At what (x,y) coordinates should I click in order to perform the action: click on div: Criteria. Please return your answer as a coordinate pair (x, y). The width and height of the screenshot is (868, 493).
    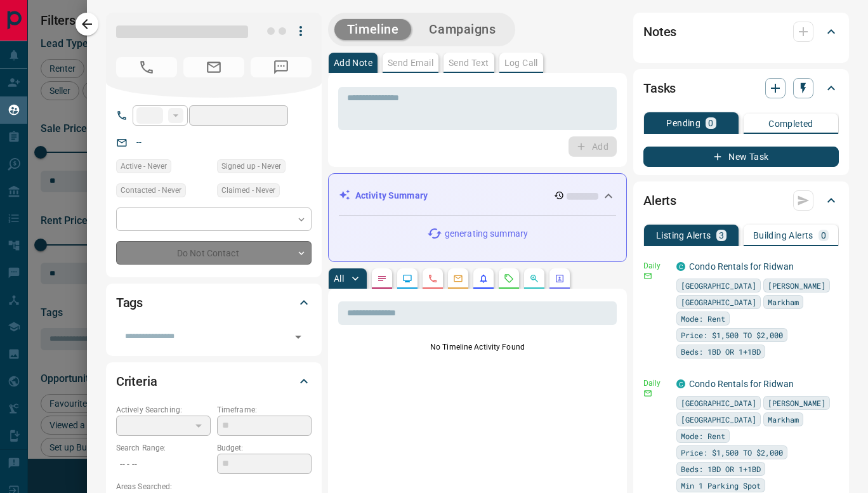
    Looking at the image, I should click on (214, 381).